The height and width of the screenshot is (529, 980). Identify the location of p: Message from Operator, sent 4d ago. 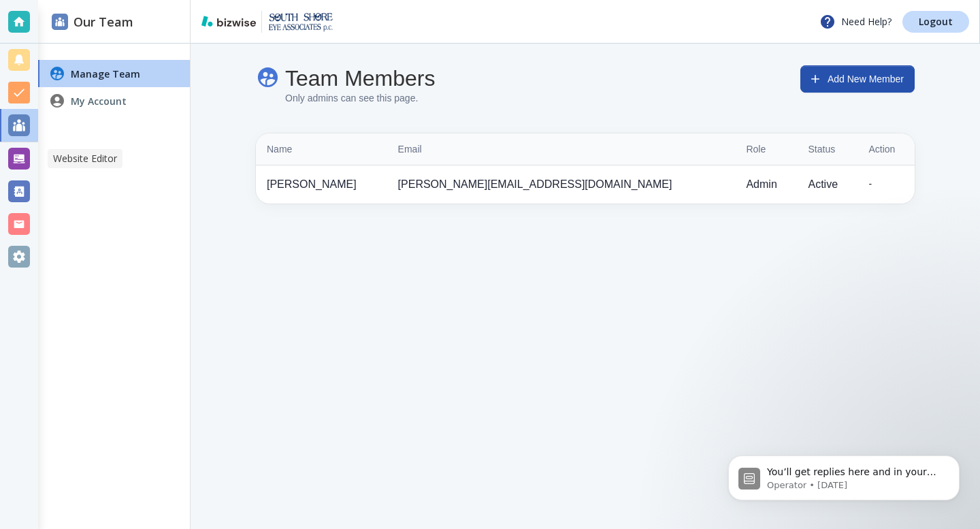
(147, 59).